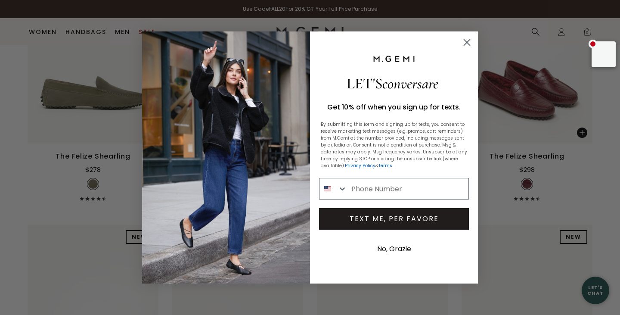 The height and width of the screenshot is (315, 620). Describe the element at coordinates (394, 145) in the screenshot. I see `p: By submitting this form and signing up for texts, you consent to receive marketing text messages ...` at that location.